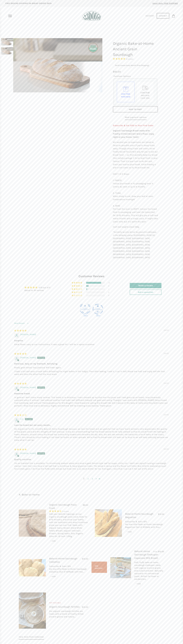 This screenshot has height=644, width=183. I want to click on div: Our organic sourdough tortillas are made with a blend of freshly milled ancient grains and natura..., so click(69, 615).